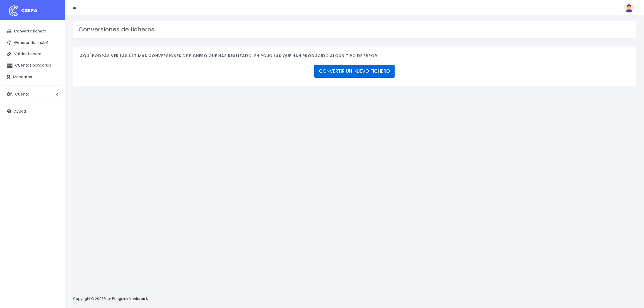 The width and height of the screenshot is (644, 308). What do you see at coordinates (354, 30) in the screenshot?
I see `h3: Conversiones de ficheros` at bounding box center [354, 30].